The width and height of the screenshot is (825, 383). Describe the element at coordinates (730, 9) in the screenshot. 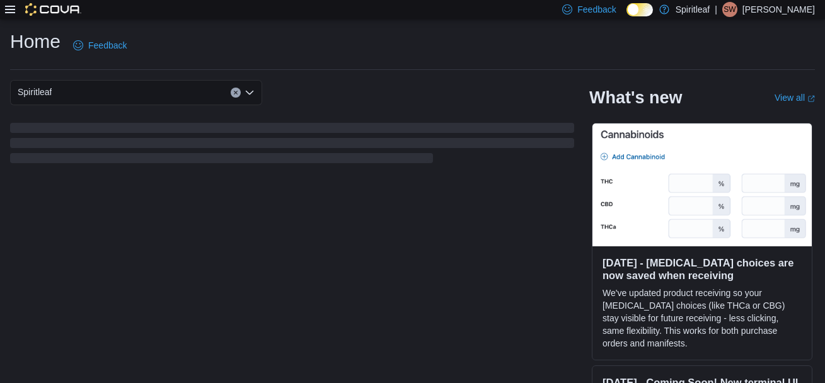

I see `div: Sydney W` at that location.